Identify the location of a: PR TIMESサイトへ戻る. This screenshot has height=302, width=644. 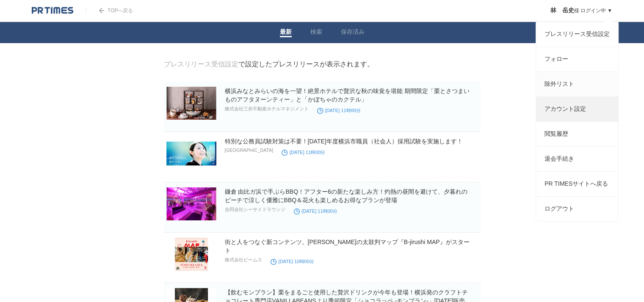
(577, 184).